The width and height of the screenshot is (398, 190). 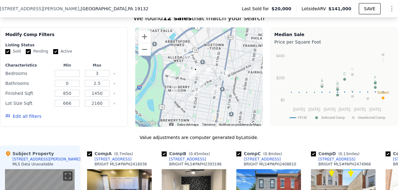 I want to click on label: Active, so click(x=62, y=51).